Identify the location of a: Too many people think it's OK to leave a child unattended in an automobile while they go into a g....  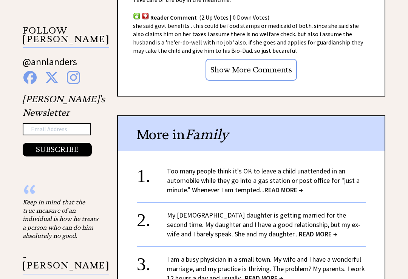
(263, 180).